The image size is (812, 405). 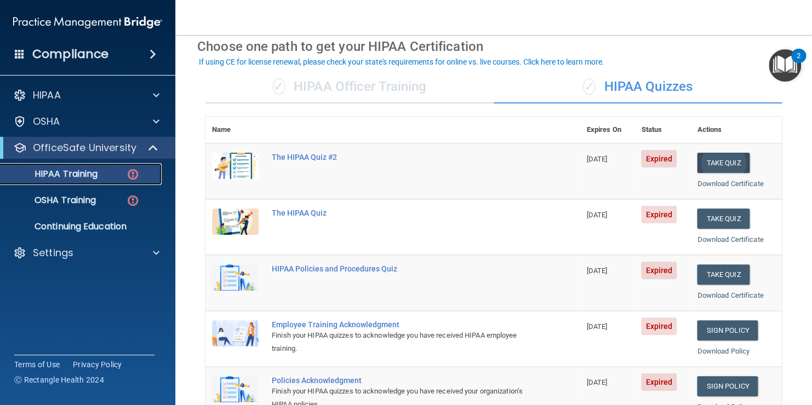 What do you see at coordinates (349, 87) in the screenshot?
I see `div: HIPAA Officer Training` at bounding box center [349, 87].